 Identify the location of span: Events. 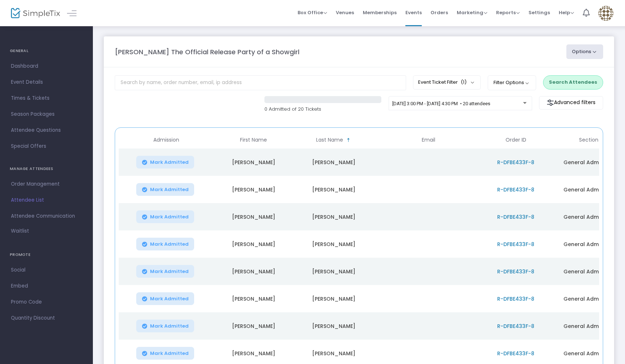
(414, 12).